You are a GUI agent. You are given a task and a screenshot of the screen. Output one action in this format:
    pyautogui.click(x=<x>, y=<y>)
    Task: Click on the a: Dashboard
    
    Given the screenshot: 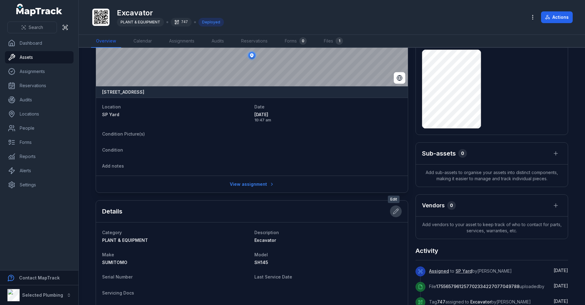 What is the action you would take?
    pyautogui.click(x=39, y=43)
    